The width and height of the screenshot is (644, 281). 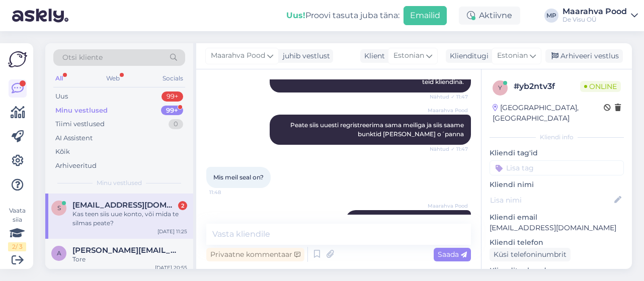 What do you see at coordinates (500, 88) in the screenshot?
I see `span: y` at bounding box center [500, 88].